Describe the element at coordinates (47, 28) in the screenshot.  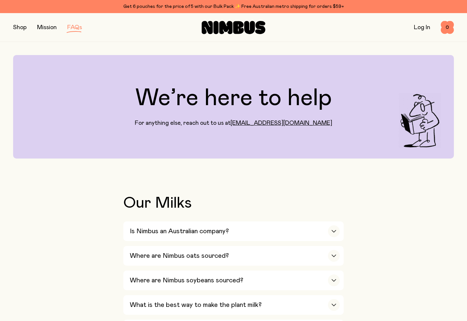
I see `a: Mission` at that location.